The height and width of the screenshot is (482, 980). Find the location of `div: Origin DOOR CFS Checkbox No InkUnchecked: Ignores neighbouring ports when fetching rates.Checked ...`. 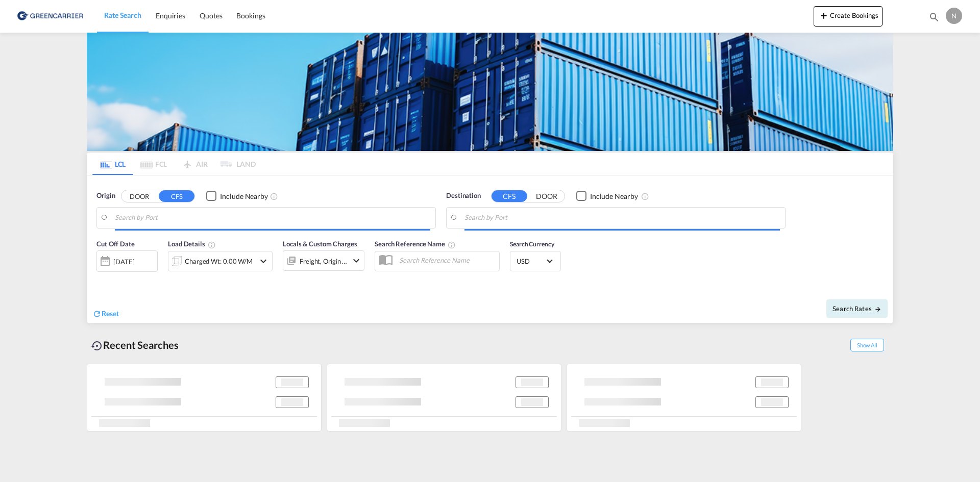

div: Origin DOOR CFS Checkbox No InkUnchecked: Ignores neighbouring ports when fetching rates.Checked ... is located at coordinates (490, 249).